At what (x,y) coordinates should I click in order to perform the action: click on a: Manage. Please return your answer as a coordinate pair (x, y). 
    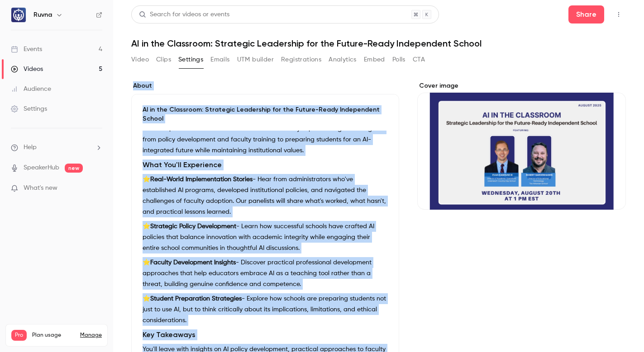
    Looking at the image, I should click on (91, 335).